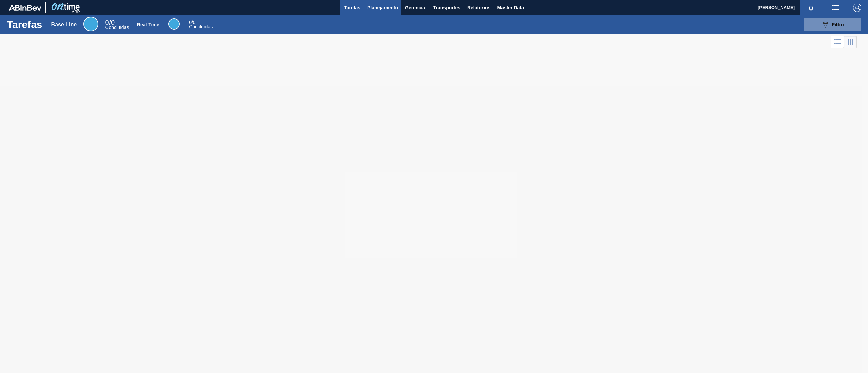  What do you see at coordinates (838, 25) in the screenshot?
I see `span: Filtro` at bounding box center [838, 25].